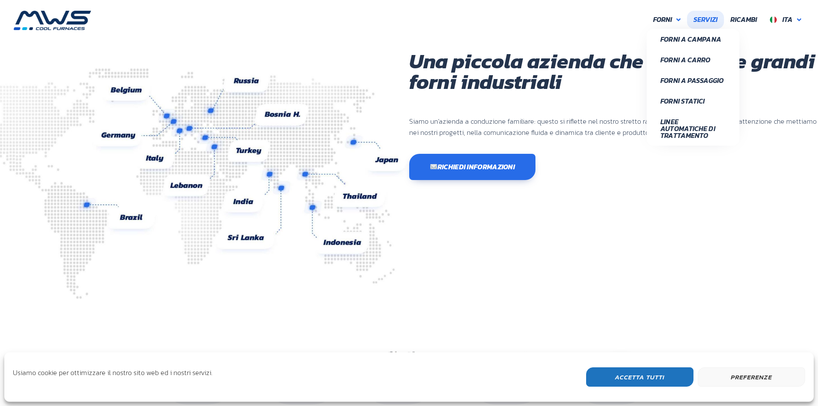 The image size is (818, 406). What do you see at coordinates (640, 377) in the screenshot?
I see `button: Accetta Tutti` at bounding box center [640, 377].